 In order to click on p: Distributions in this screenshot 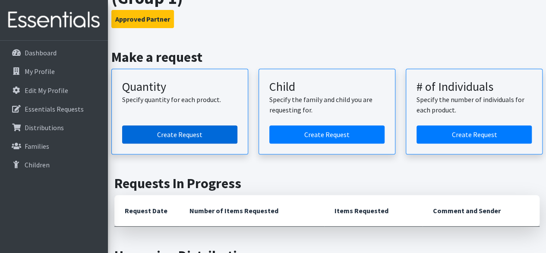, I will do `click(44, 127)`.